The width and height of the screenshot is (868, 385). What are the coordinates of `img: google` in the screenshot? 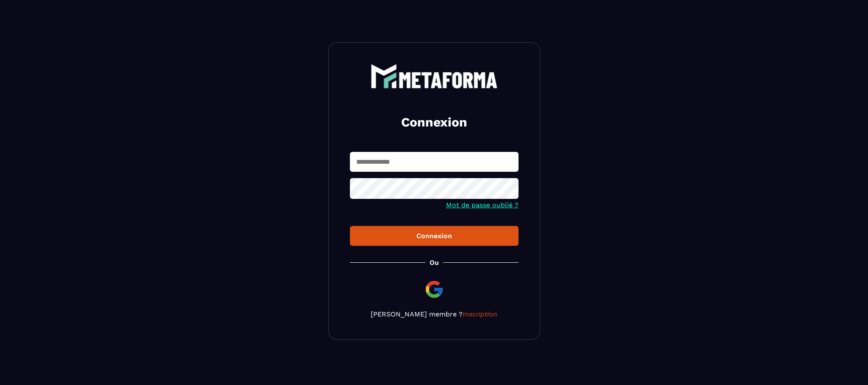 It's located at (434, 290).